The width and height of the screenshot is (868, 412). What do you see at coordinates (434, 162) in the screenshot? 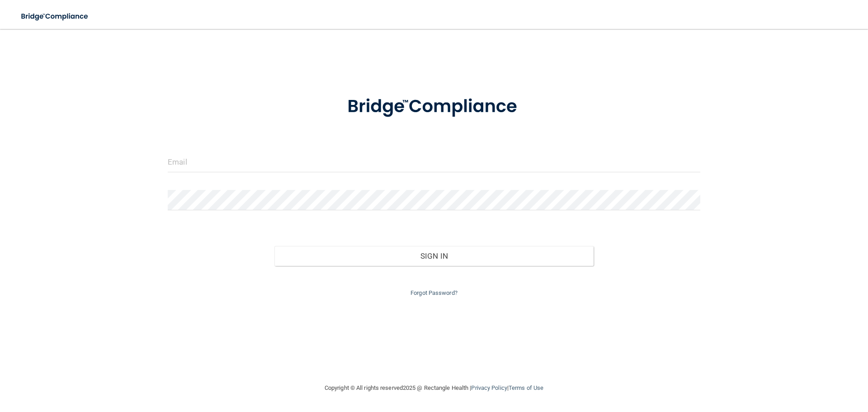
I see `input: Email` at bounding box center [434, 162].